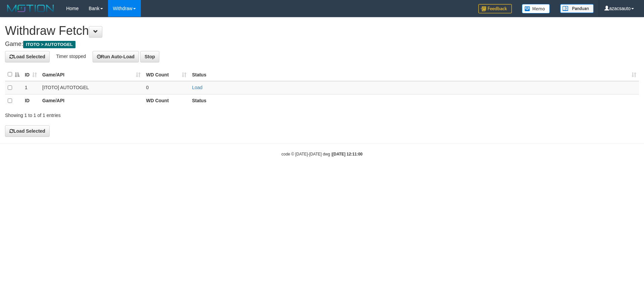  Describe the element at coordinates (31, 74) in the screenshot. I see `th: ID: activate to sort column ascending` at that location.